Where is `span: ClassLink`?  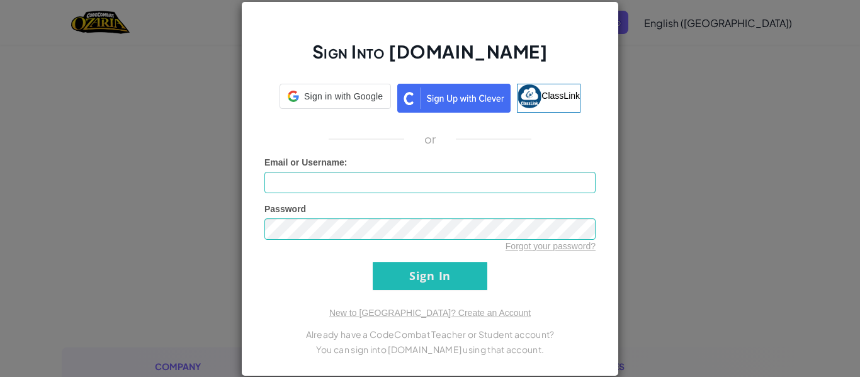
span: ClassLink is located at coordinates (561, 95).